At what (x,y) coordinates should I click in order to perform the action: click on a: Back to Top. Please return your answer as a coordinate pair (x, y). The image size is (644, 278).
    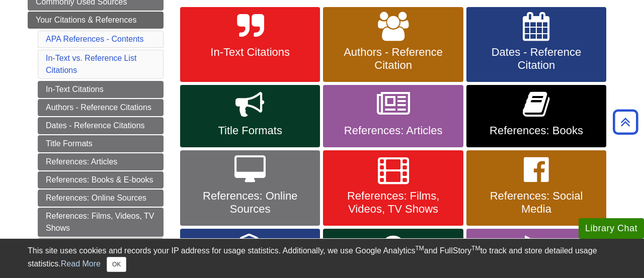
    Looking at the image, I should click on (625, 122).